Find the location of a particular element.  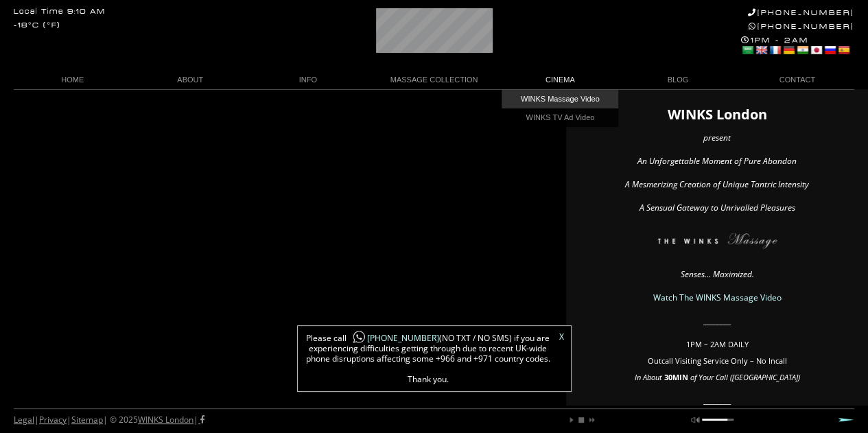

div: 1PM - 2AM is located at coordinates (797, 47).